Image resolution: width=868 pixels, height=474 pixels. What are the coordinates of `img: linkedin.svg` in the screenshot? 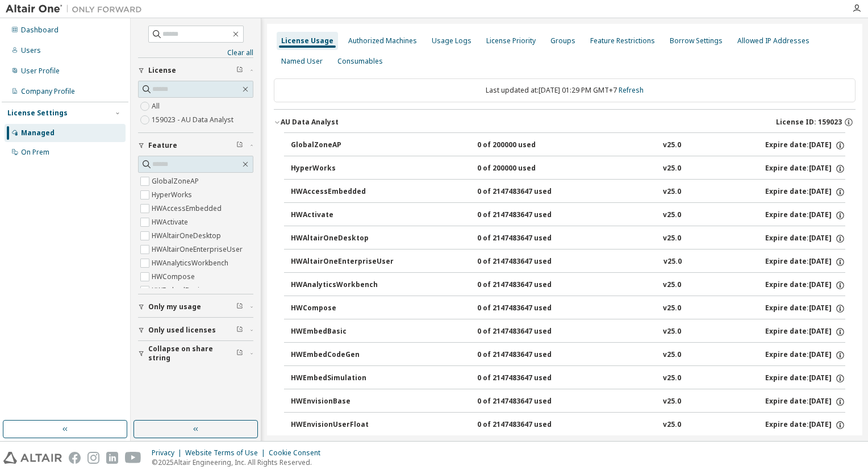 It's located at (112, 457).